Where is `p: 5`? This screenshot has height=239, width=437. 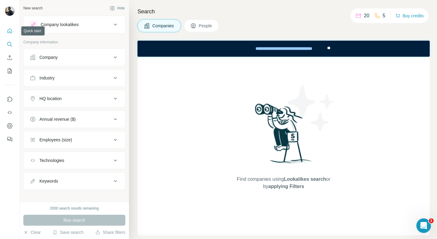 p: 5 is located at coordinates (384, 16).